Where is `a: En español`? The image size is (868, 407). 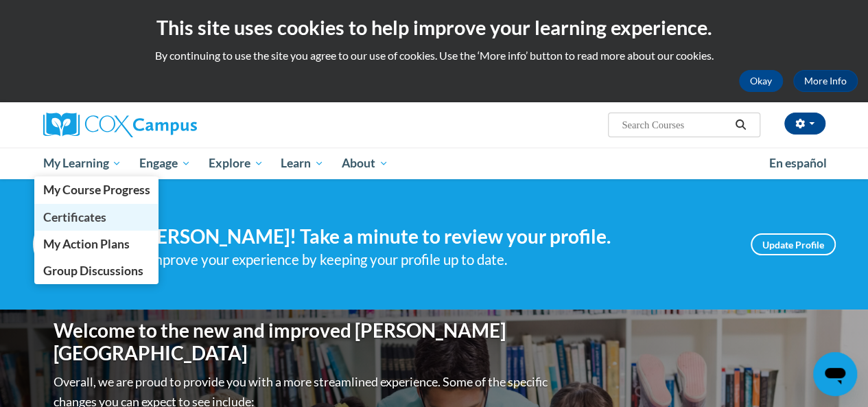 a: En español is located at coordinates (798, 164).